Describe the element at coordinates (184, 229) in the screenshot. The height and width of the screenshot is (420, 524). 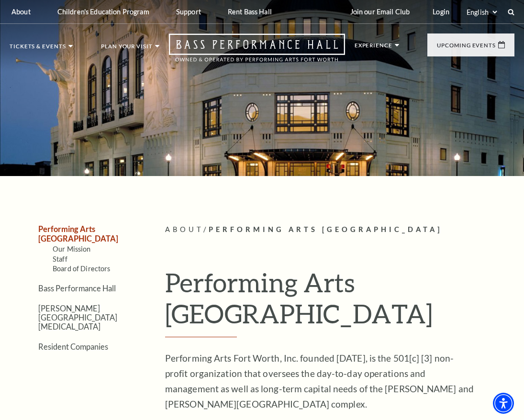
I see `span: About` at that location.